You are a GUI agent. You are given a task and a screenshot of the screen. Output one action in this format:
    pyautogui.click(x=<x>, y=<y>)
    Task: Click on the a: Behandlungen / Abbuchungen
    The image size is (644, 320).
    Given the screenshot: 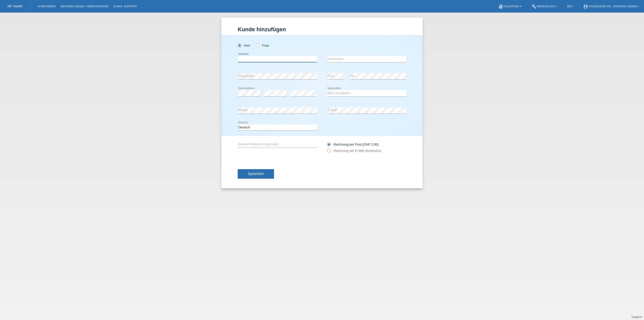 What is the action you would take?
    pyautogui.click(x=84, y=6)
    